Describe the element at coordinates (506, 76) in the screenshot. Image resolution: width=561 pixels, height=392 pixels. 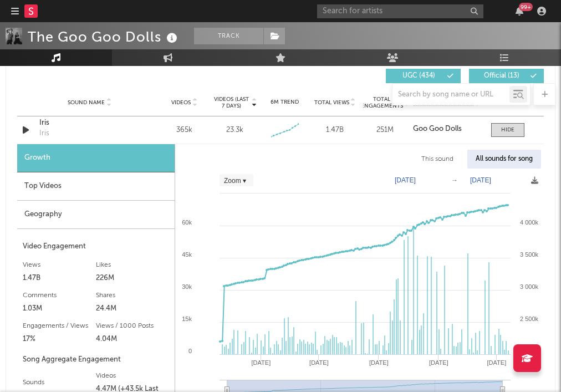
I see `button: Official(13)` at that location.